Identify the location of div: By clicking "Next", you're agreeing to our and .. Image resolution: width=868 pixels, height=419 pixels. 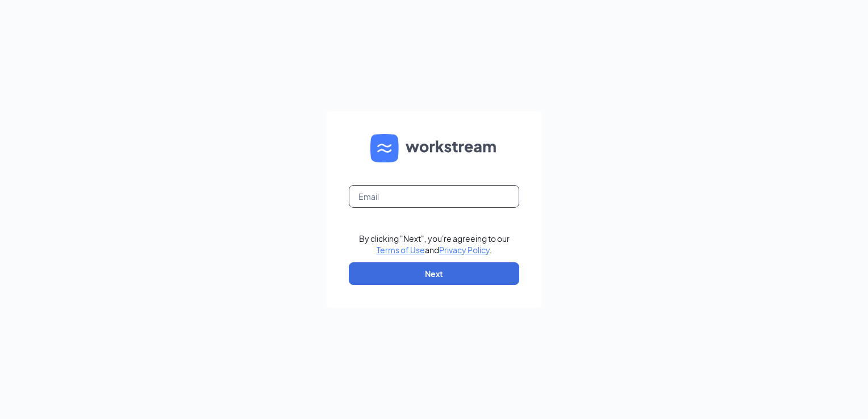
(434, 244).